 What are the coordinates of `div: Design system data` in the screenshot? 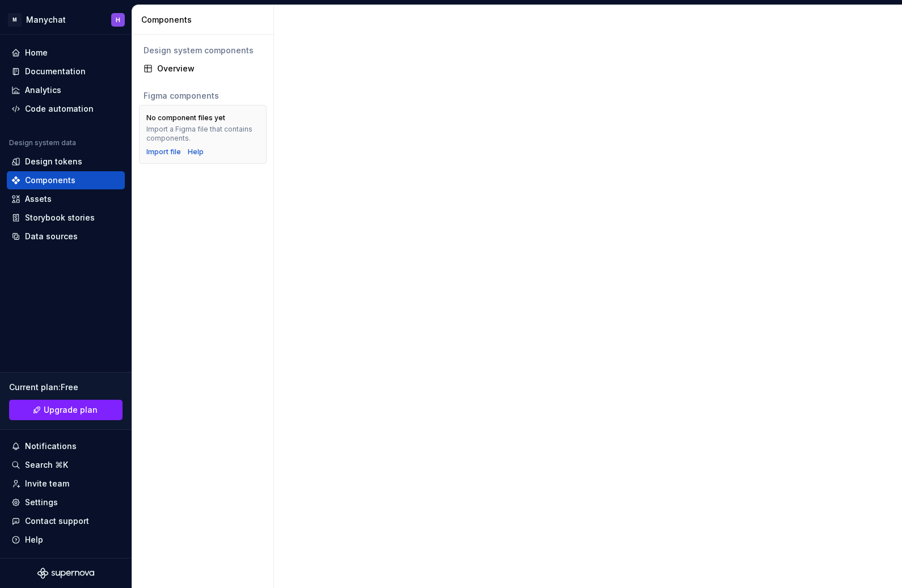 It's located at (43, 143).